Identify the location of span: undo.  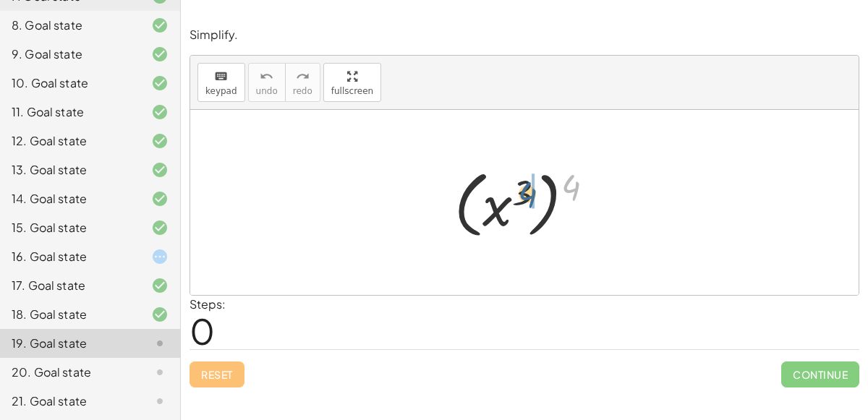
(267, 91).